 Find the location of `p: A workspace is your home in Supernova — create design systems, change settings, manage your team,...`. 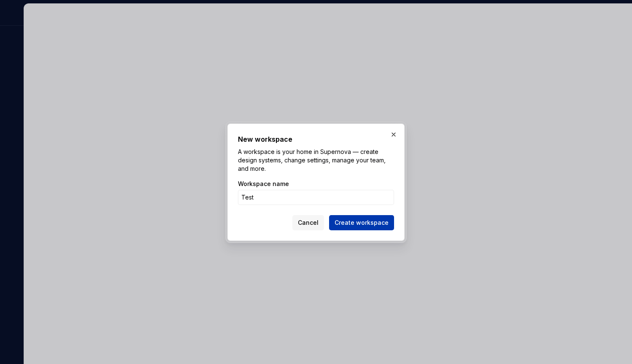

p: A workspace is your home in Supernova — create design systems, change settings, manage your team,... is located at coordinates (316, 160).